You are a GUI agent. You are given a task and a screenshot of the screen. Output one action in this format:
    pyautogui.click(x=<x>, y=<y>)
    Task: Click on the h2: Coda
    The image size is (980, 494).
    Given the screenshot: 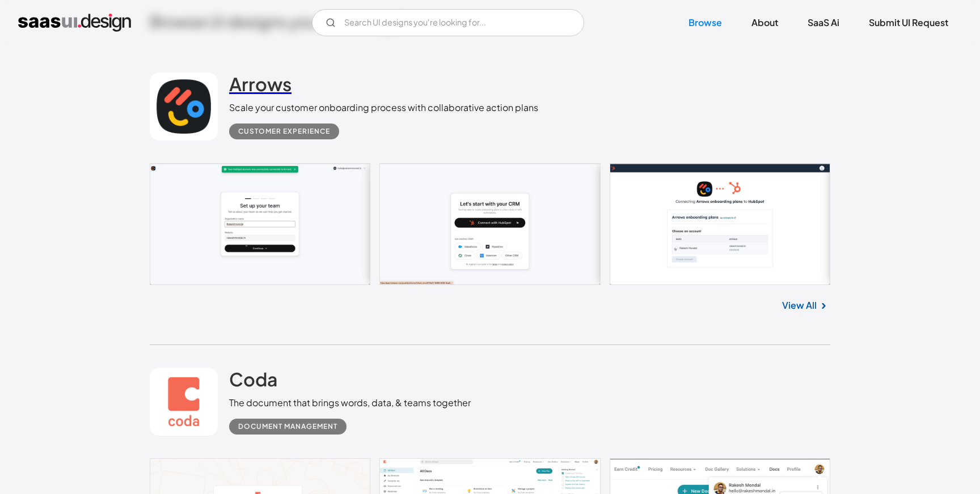 What is the action you would take?
    pyautogui.click(x=253, y=379)
    